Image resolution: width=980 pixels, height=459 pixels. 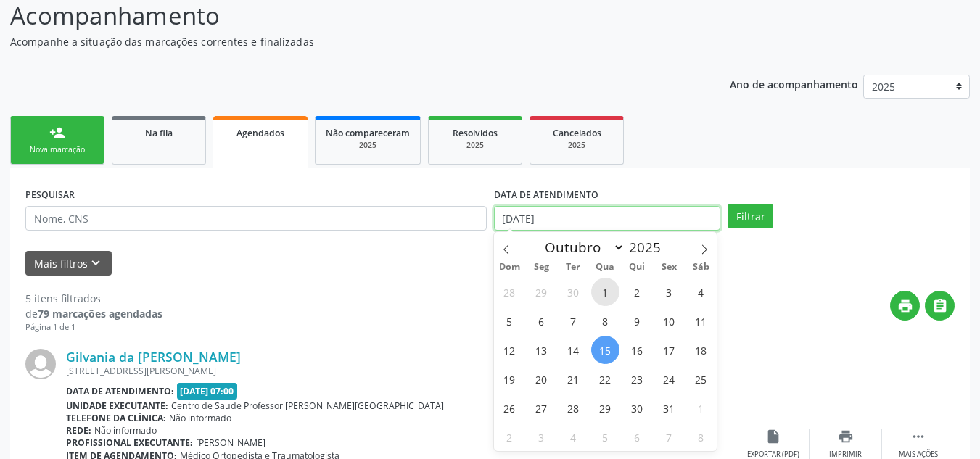 What do you see at coordinates (509, 320) in the screenshot?
I see `span: Outubro 5, 2025` at bounding box center [509, 320].